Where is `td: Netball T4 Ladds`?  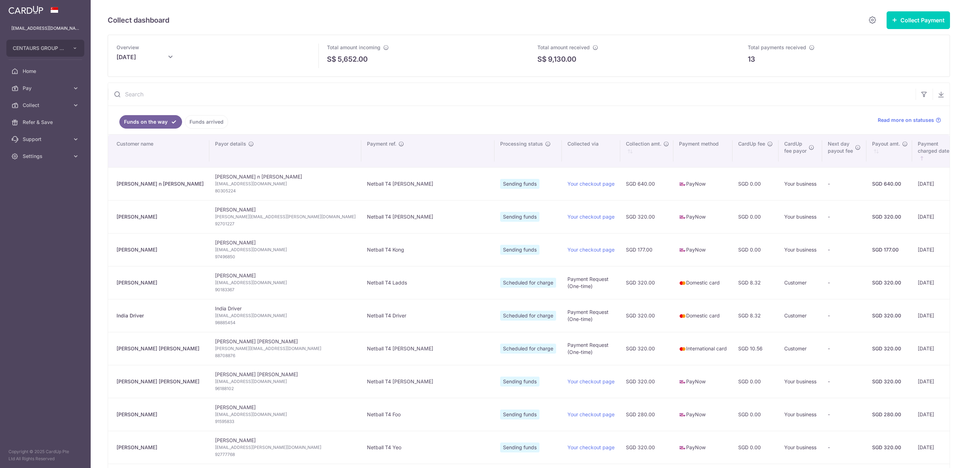
td: Netball T4 Ladds is located at coordinates (428, 282).